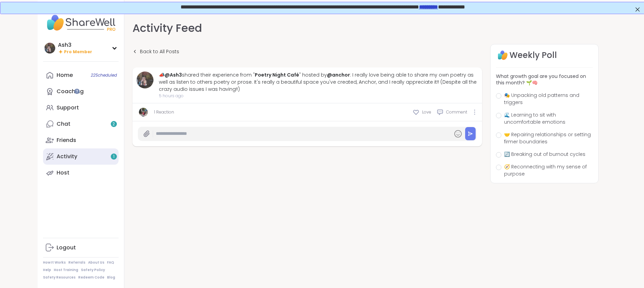 The width and height of the screenshot is (644, 288). I want to click on a: @anchor, so click(339, 75).